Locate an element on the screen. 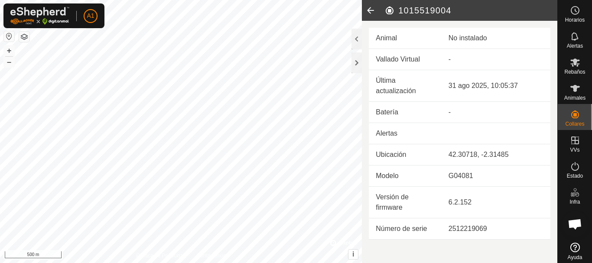  span: Ayuda is located at coordinates (575, 257).